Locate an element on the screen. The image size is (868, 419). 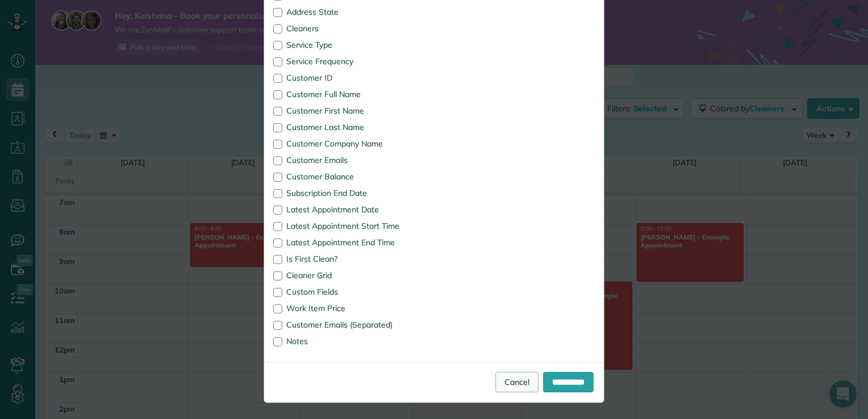
label: Customer Last Name is located at coordinates (350, 127).